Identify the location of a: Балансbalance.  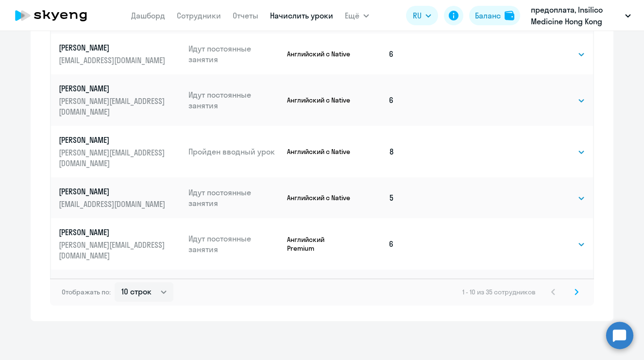
(494, 15).